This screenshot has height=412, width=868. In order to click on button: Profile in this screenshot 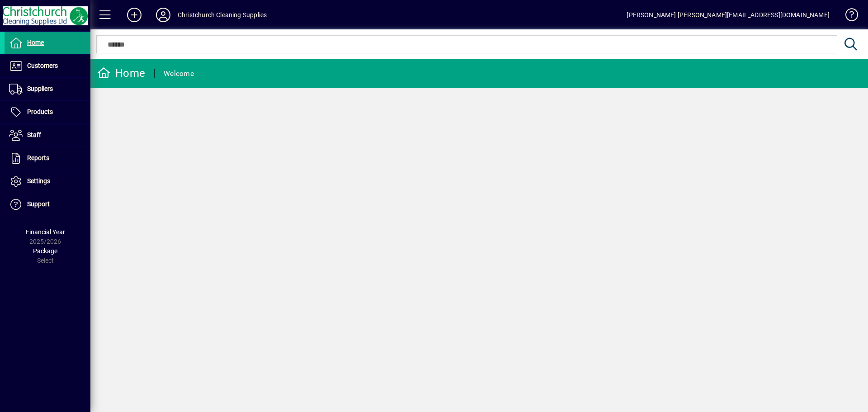, I will do `click(163, 15)`.